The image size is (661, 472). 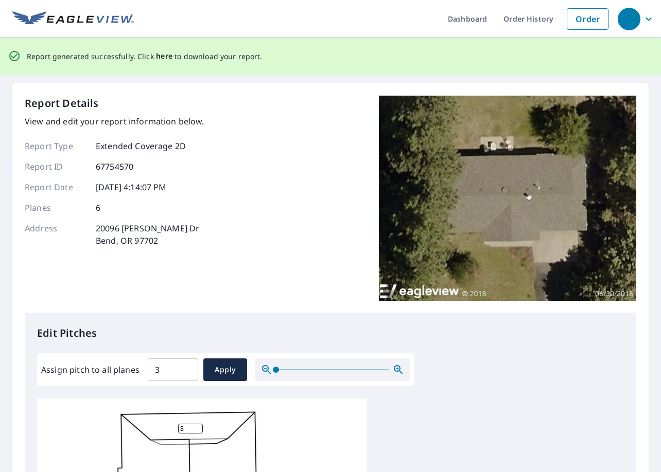 I want to click on button: here, so click(x=164, y=56).